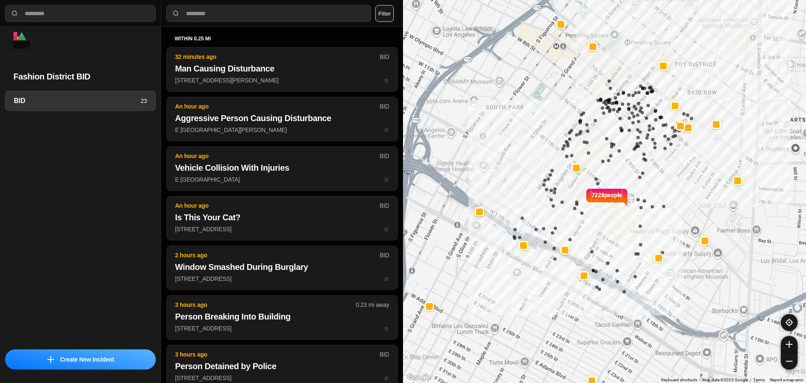  What do you see at coordinates (282, 316) in the screenshot?
I see `h2: Person Breaking Into Building` at bounding box center [282, 316].